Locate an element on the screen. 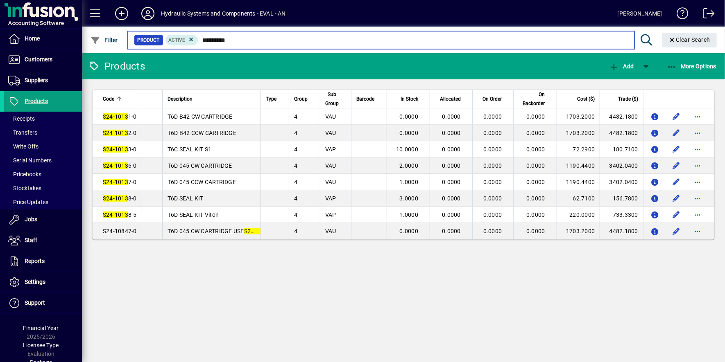  td: 156.7800 is located at coordinates (621, 199).